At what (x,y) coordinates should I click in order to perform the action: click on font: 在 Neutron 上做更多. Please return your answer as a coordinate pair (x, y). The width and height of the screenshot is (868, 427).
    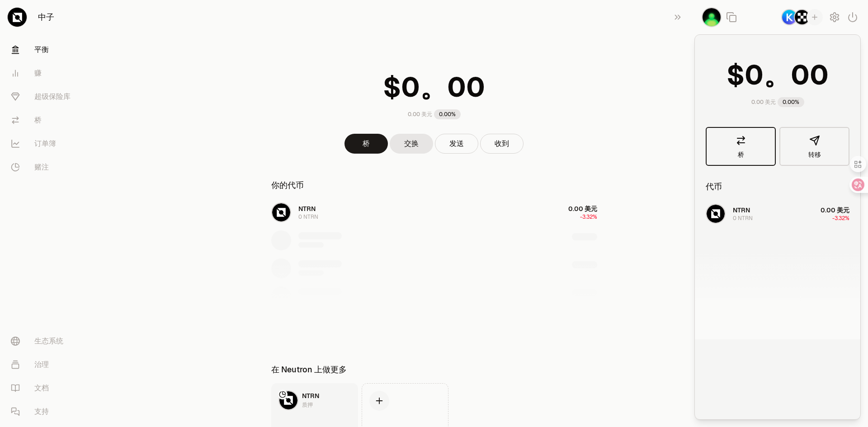
    Looking at the image, I should click on (309, 369).